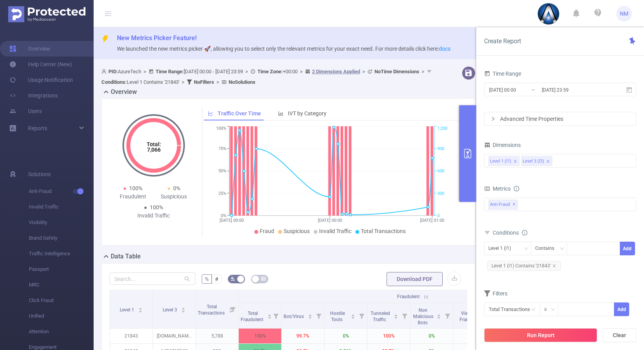  What do you see at coordinates (496, 294) in the screenshot?
I see `span: Filters` at bounding box center [496, 294].